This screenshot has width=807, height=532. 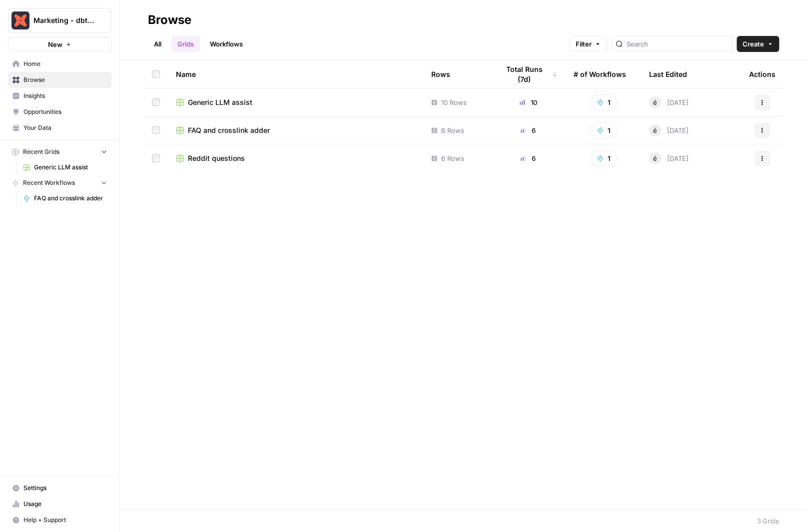 I want to click on a: All, so click(x=157, y=44).